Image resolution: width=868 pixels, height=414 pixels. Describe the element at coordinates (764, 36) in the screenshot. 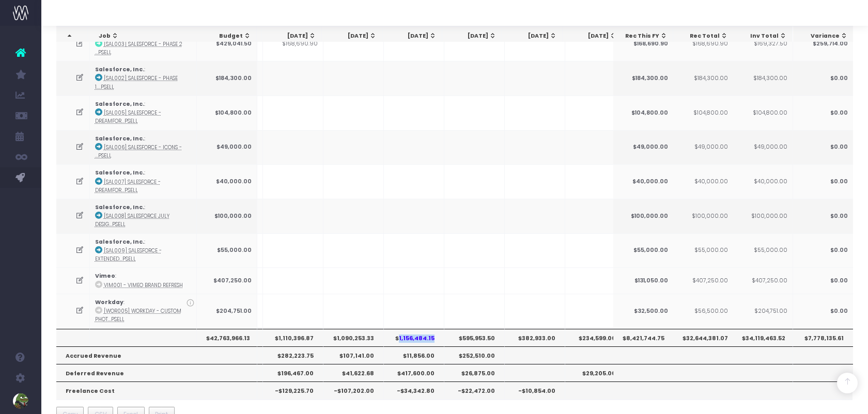

I see `div: Inv Total` at that location.